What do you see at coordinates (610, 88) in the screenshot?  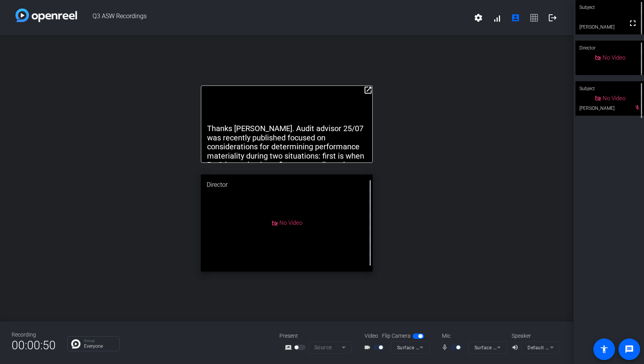 I see `div: Subject` at bounding box center [610, 88].